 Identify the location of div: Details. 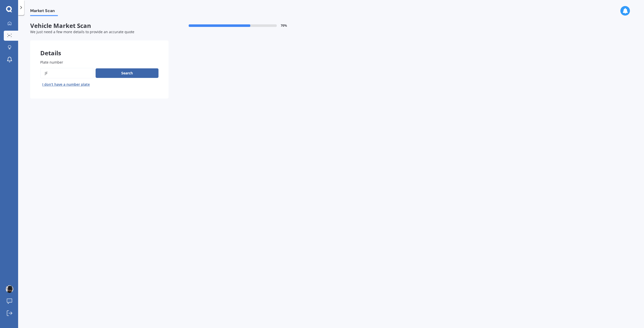
(99, 48).